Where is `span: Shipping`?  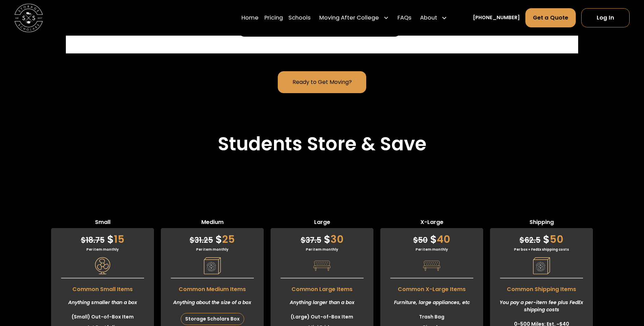 span: Shipping is located at coordinates (542, 223).